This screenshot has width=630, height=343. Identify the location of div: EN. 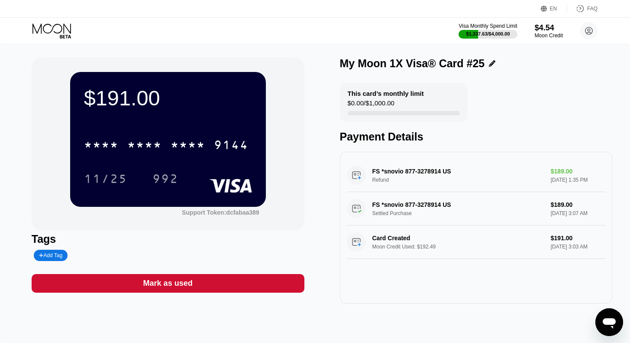
(554, 9).